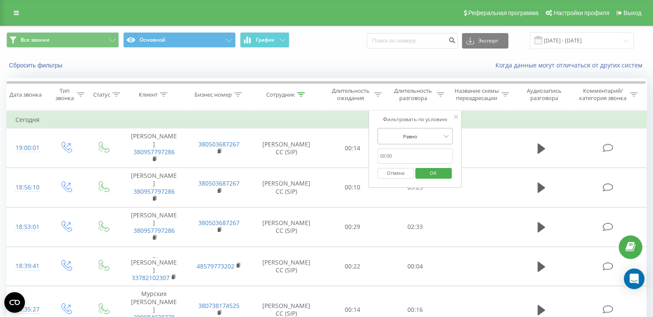 This screenshot has width=653, height=317. Describe the element at coordinates (64, 94) in the screenshot. I see `div: Тип звонка` at that location.